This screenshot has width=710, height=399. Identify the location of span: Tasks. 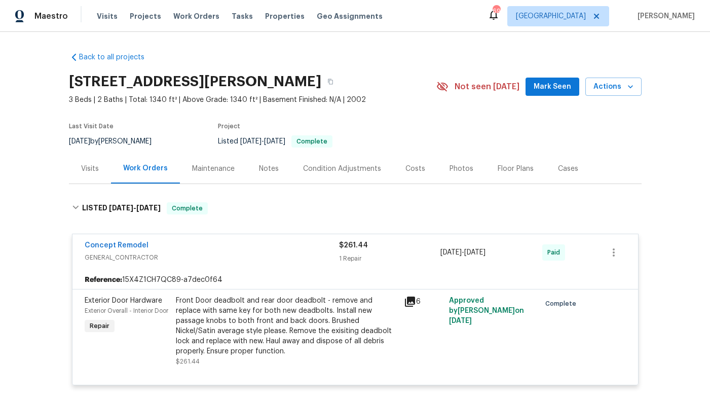
(242, 16).